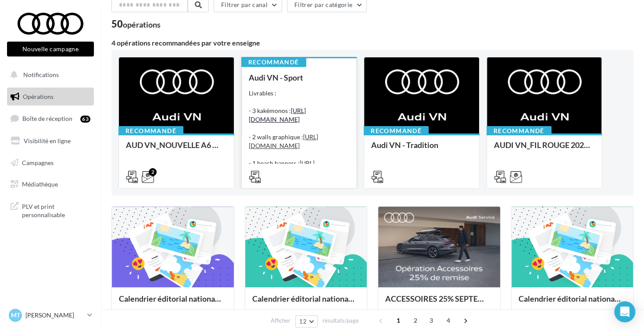 This screenshot has height=331, width=644. What do you see at coordinates (50, 49) in the screenshot?
I see `button: Nouvelle campagne` at bounding box center [50, 49].